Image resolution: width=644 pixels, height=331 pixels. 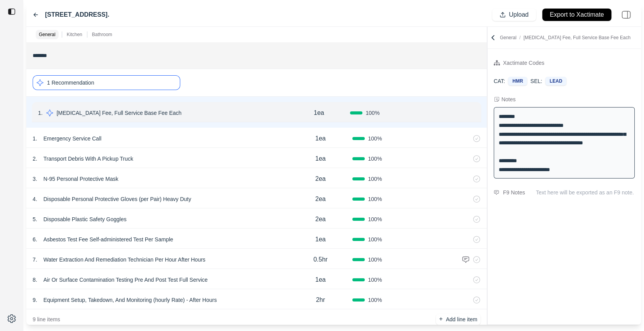 What do you see at coordinates (462, 319) in the screenshot?
I see `p: Add line item` at bounding box center [462, 319].